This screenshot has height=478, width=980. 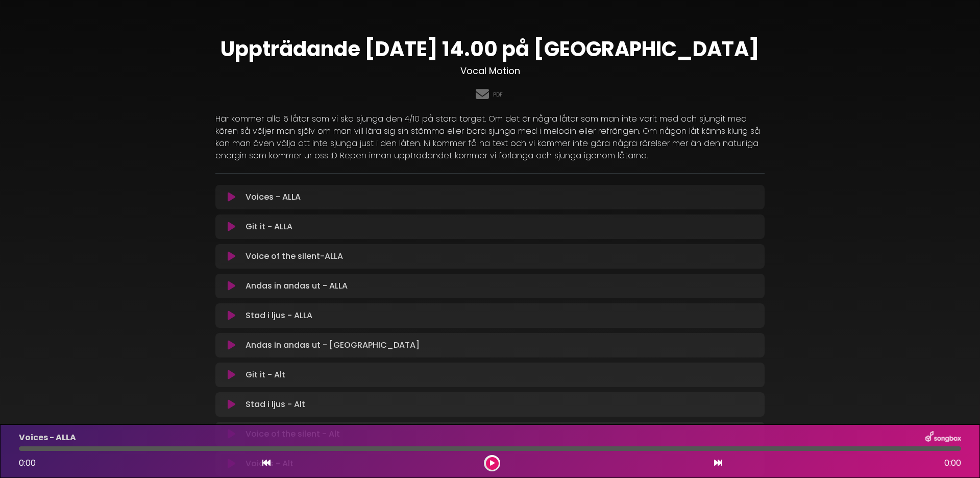 What do you see at coordinates (944, 438) in the screenshot?
I see `img: songbox-logo-white.png` at bounding box center [944, 438].